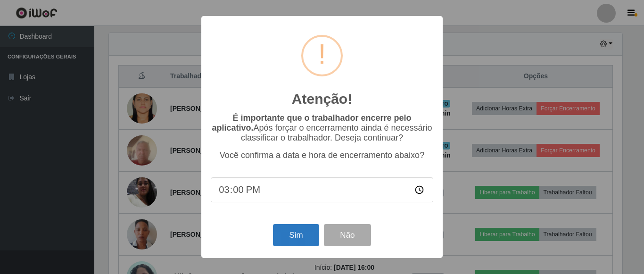 The width and height of the screenshot is (644, 274). I want to click on p: Você confirma a data e hora de encerramento abaixo?, so click(322, 155).